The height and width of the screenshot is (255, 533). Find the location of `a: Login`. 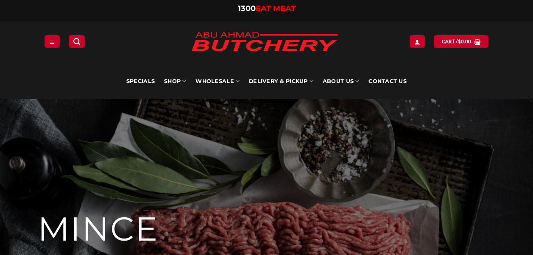

a: Login is located at coordinates (417, 41).